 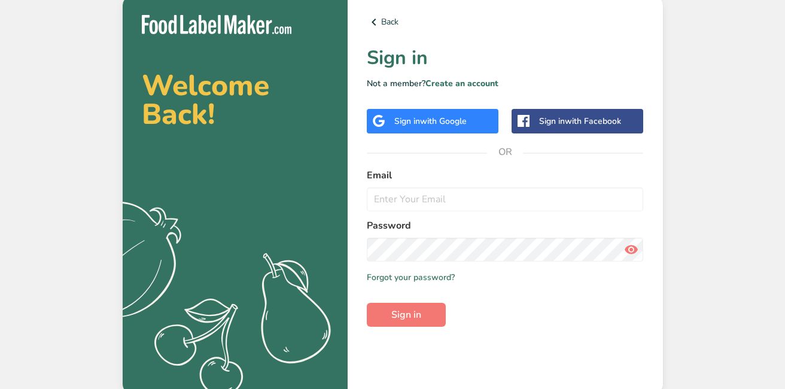 I want to click on img: Food Label Maker, so click(x=217, y=25).